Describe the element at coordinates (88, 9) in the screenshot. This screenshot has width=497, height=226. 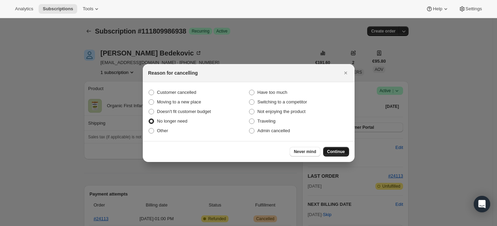
I see `span: Tools` at that location.